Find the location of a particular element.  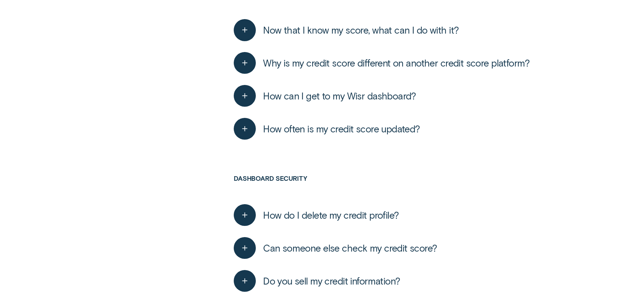

span: How often is my credit score updated? is located at coordinates (341, 129).